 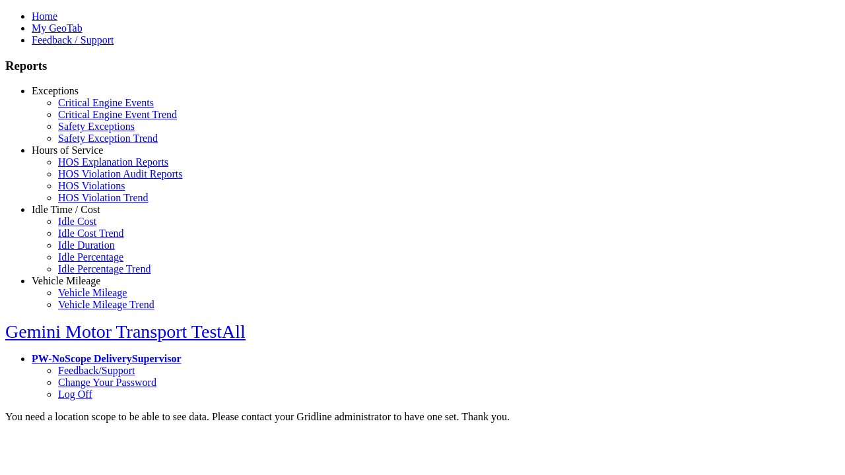 I want to click on a: Gemini Motor Transport TestAll, so click(x=125, y=331).